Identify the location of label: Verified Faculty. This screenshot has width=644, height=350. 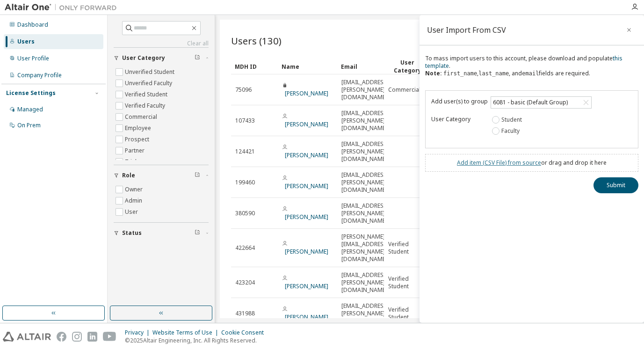
(146, 106).